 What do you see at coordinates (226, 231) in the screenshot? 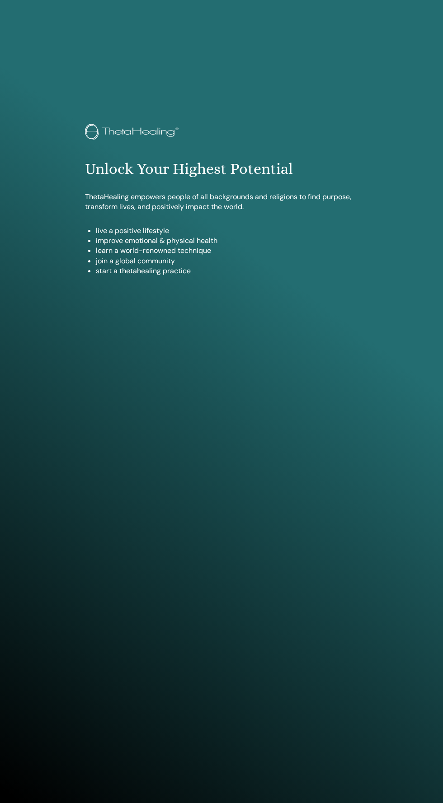
I see `li: live a positive lifestyle` at bounding box center [226, 231].